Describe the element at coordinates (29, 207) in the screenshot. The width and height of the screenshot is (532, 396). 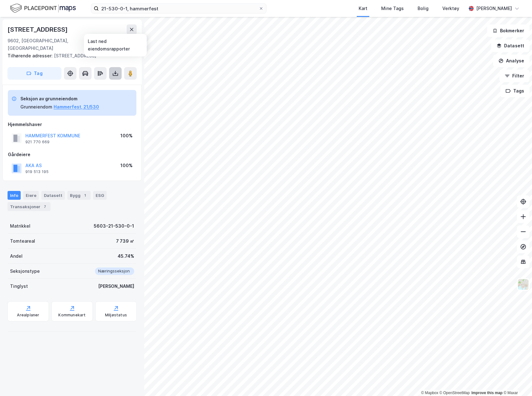
I see `div: Transaksjoner` at that location.